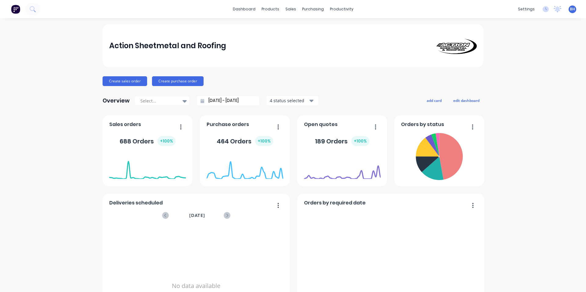  What do you see at coordinates (244, 9) in the screenshot?
I see `a: dashboard` at bounding box center [244, 9].